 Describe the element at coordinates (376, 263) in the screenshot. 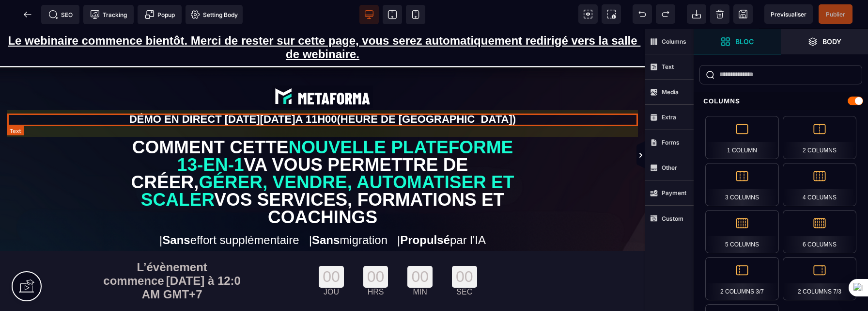

I see `div: HRS` at that location.